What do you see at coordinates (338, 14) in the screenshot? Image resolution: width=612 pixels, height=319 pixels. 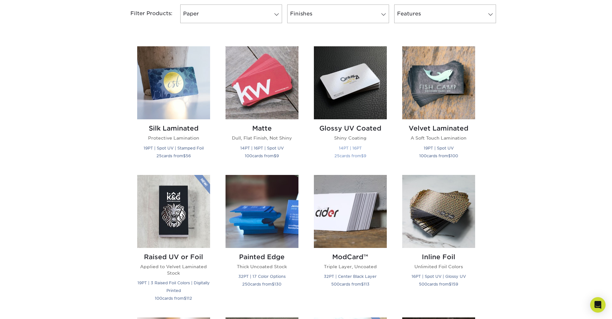 I see `a: Finishes` at bounding box center [338, 14].